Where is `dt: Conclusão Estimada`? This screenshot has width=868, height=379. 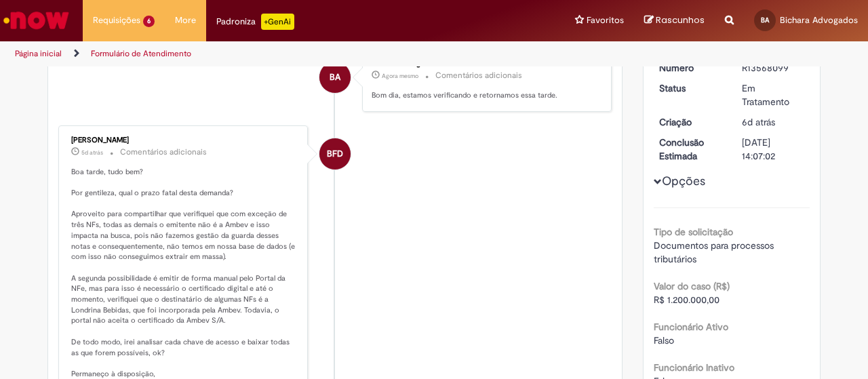
dt: Conclusão Estimada is located at coordinates (691, 149).